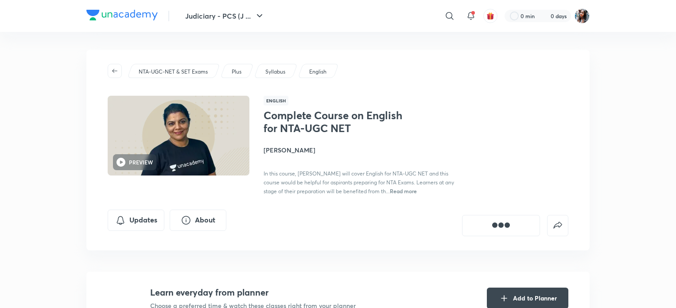 Image resolution: width=676 pixels, height=308 pixels. I want to click on button: false, so click(557, 225).